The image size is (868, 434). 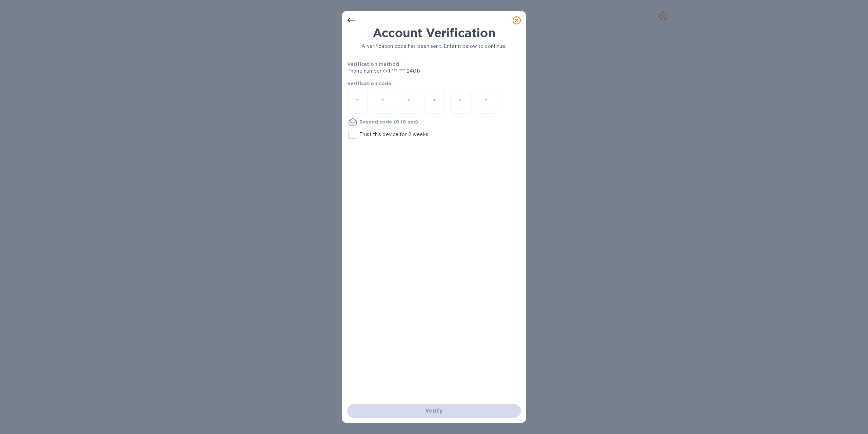 I want to click on p: Verification code, so click(x=434, y=84).